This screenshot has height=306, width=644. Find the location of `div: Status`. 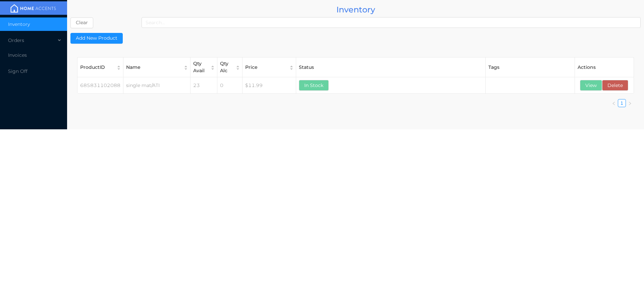

div: Status is located at coordinates (391, 67).